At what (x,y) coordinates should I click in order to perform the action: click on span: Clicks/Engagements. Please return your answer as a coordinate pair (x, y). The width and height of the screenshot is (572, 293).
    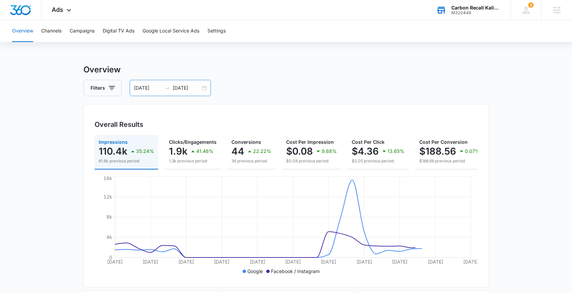
    Looking at the image, I should click on (193, 142).